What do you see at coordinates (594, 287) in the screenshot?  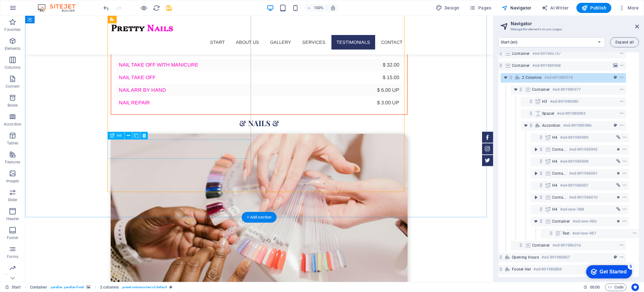 I see `span: 00 00` at bounding box center [594, 287].